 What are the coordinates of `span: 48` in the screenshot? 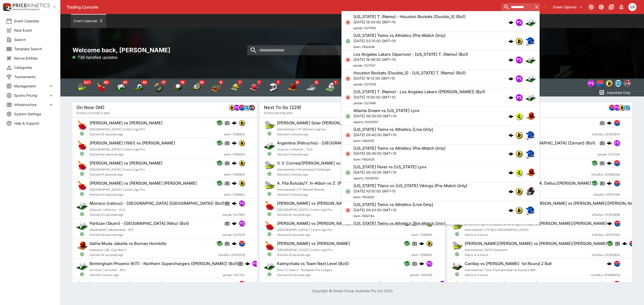 It's located at (144, 83).